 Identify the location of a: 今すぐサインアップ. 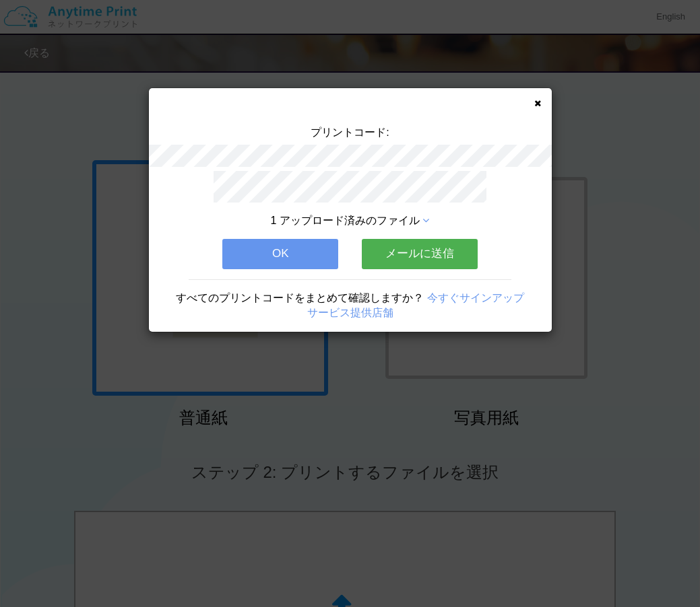
(476, 298).